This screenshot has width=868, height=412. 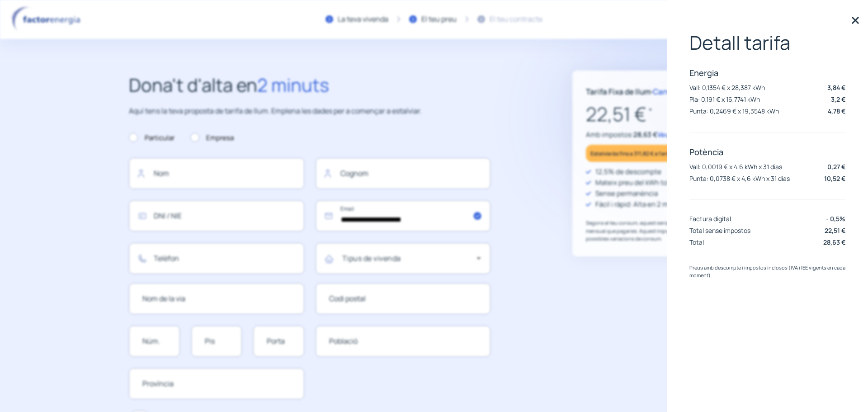 What do you see at coordinates (710, 218) in the screenshot?
I see `p: Factura digital` at bounding box center [710, 218].